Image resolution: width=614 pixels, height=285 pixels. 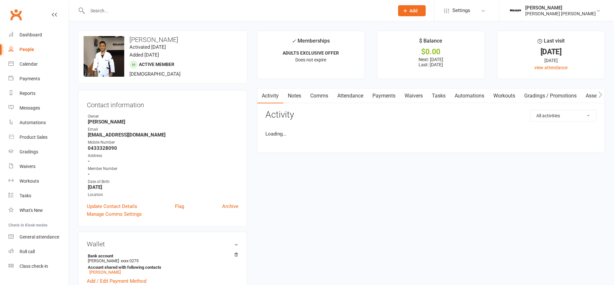 I want to click on button: Add, so click(x=412, y=11).